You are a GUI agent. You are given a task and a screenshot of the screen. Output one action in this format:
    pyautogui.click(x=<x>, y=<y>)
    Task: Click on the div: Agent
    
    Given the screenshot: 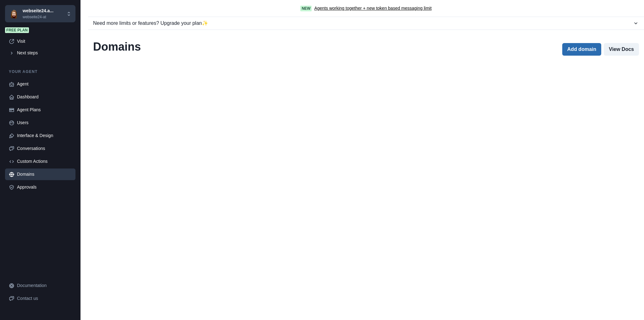 What is the action you would take?
    pyautogui.click(x=45, y=84)
    